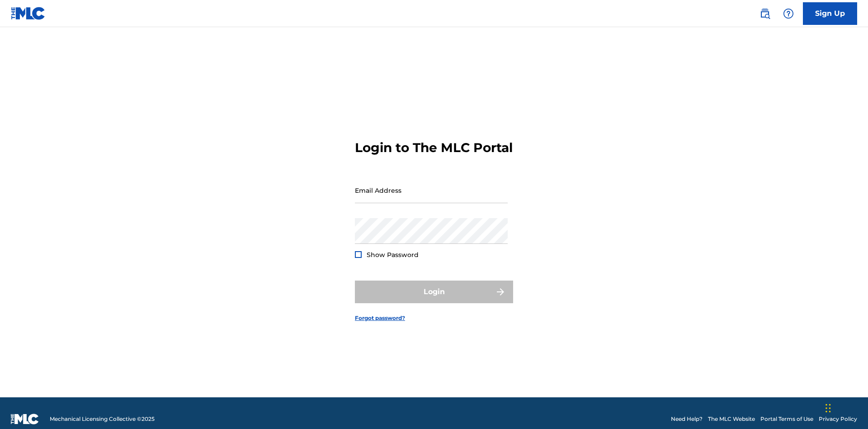 The height and width of the screenshot is (429, 868). What do you see at coordinates (25, 419) in the screenshot?
I see `img: logo` at bounding box center [25, 419].